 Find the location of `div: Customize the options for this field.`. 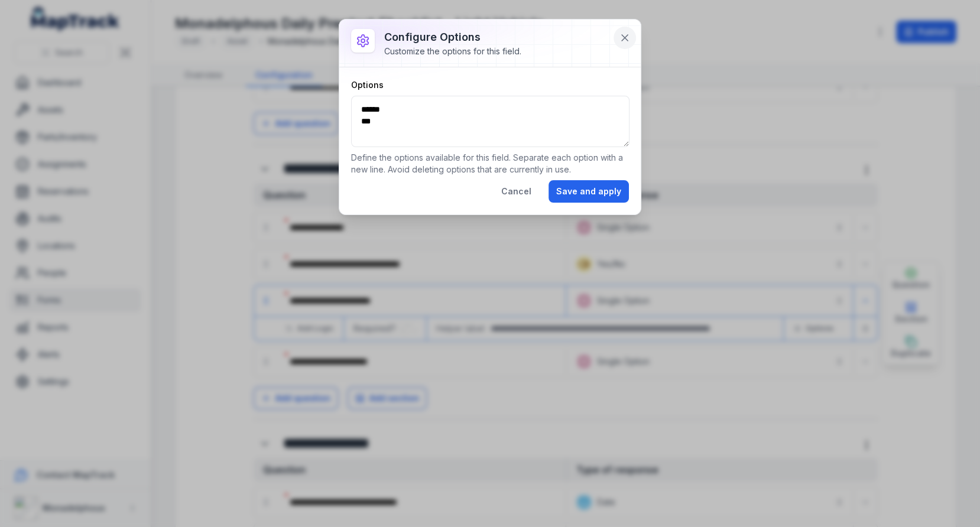

div: Customize the options for this field. is located at coordinates (453, 52).